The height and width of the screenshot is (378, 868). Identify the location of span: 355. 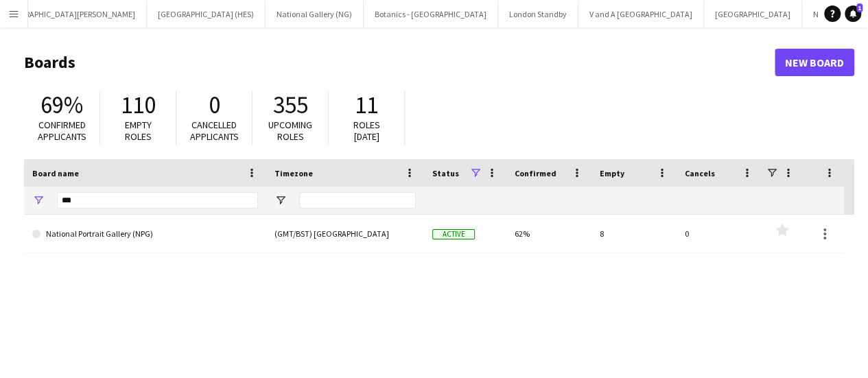
(290, 105).